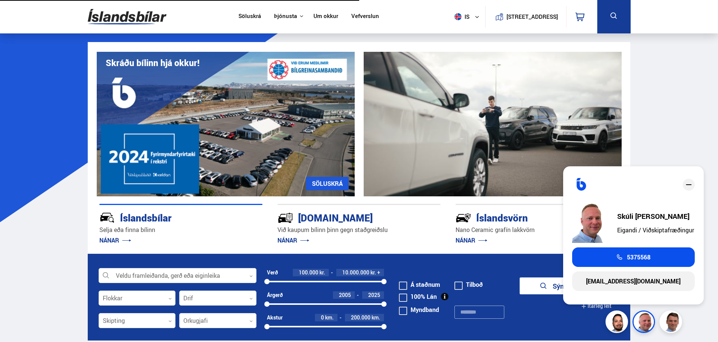 Image resolution: width=718 pixels, height=342 pixels. I want to click on p: Selja eða finna bílinn, so click(181, 230).